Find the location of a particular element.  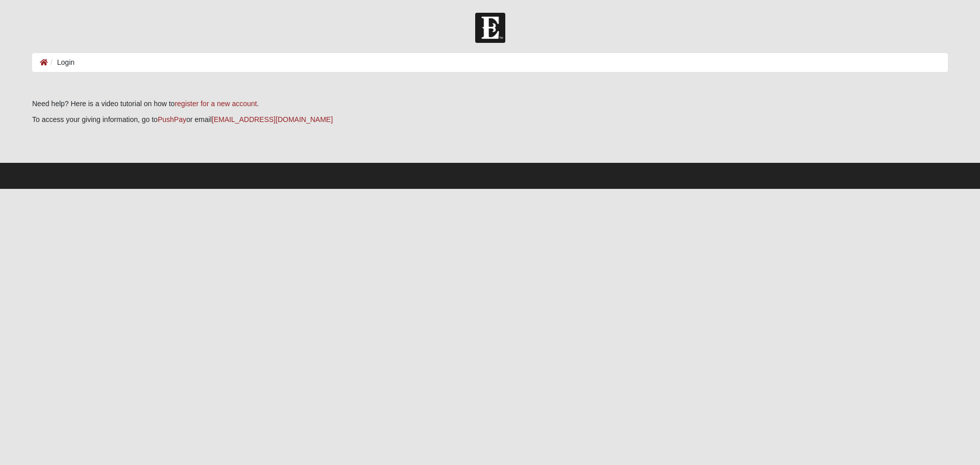

img: Church of Eleven22 Logo is located at coordinates (490, 27).